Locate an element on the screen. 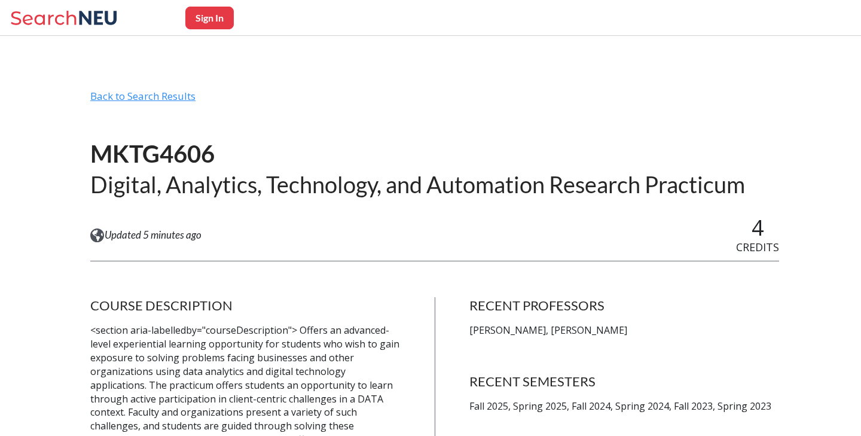  h1: MKTG4606 is located at coordinates (417, 154).